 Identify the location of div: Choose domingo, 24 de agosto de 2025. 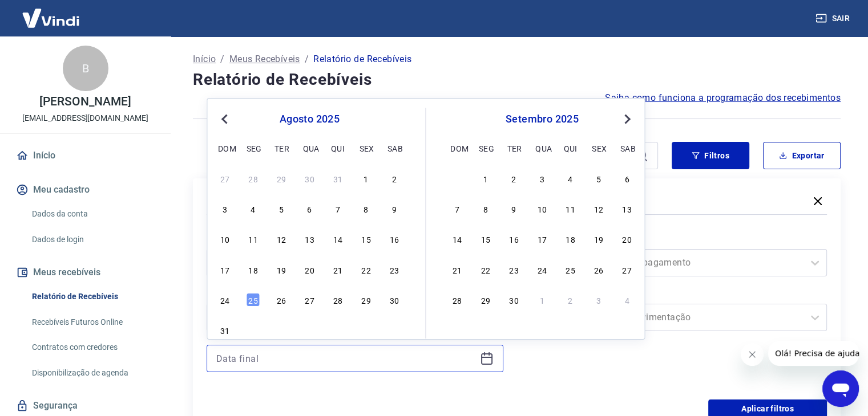
(225, 300).